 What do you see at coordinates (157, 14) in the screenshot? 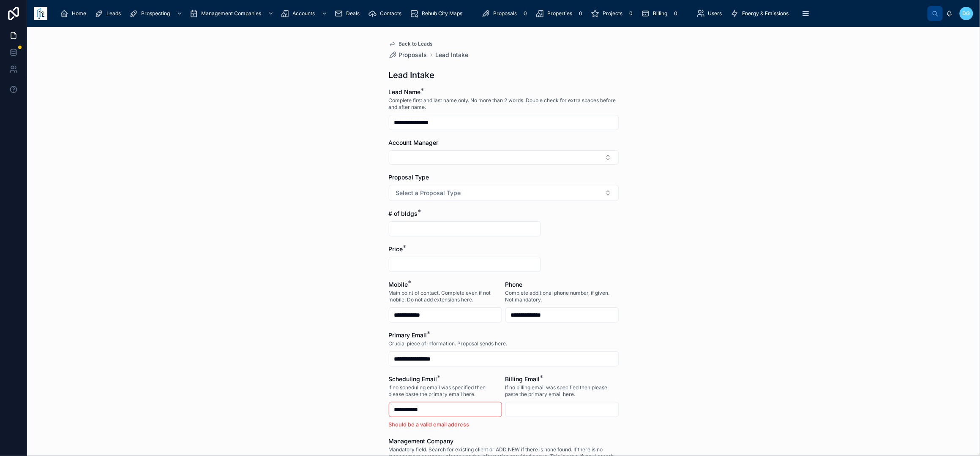
I see `a: Prospecting` at bounding box center [157, 14].